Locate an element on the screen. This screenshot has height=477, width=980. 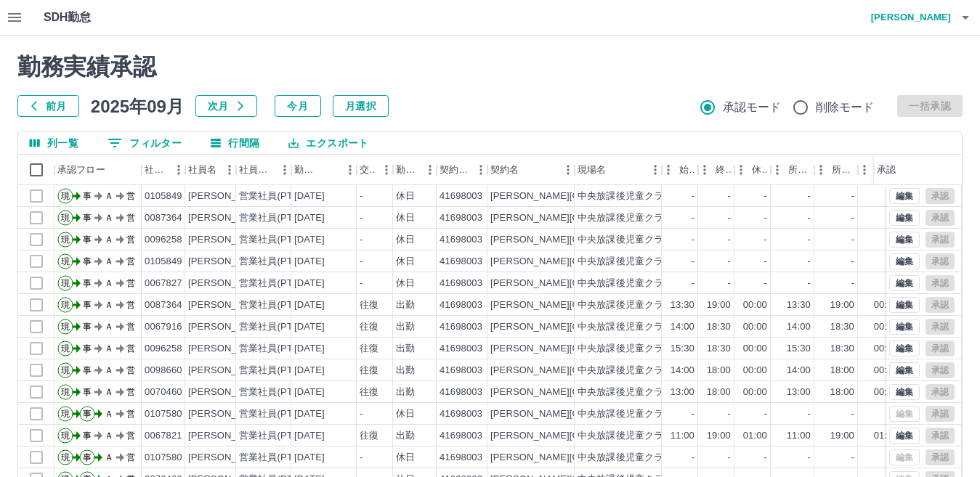
div: 13:00 is located at coordinates (798, 392).